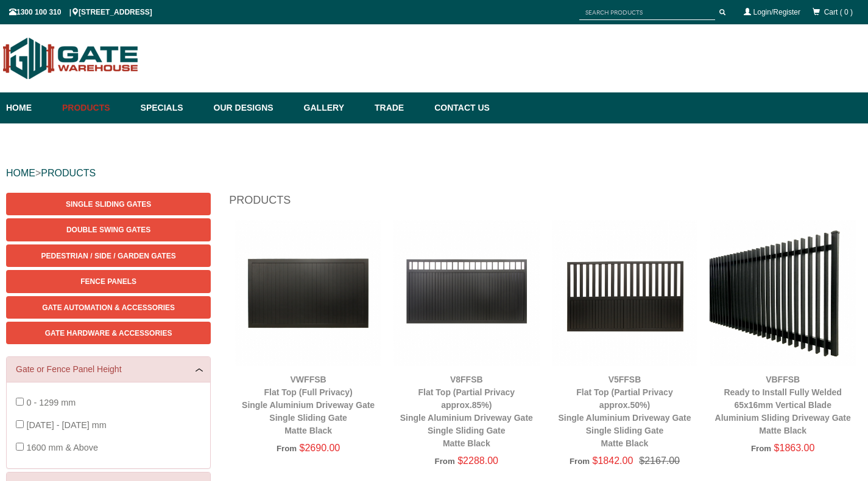 The height and width of the screenshot is (481, 868). I want to click on img: VWFFSB - Flat Top (Full Privacy) - Single Aluminium Driveway Gate - Single Sliding Gate - Matte B..., so click(308, 293).